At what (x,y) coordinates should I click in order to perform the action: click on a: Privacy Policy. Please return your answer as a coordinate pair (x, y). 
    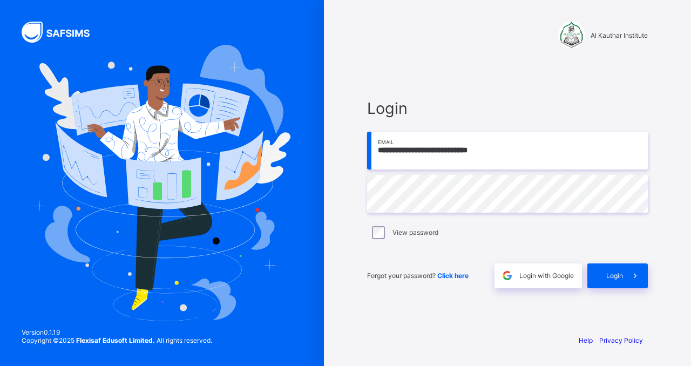
    Looking at the image, I should click on (621, 340).